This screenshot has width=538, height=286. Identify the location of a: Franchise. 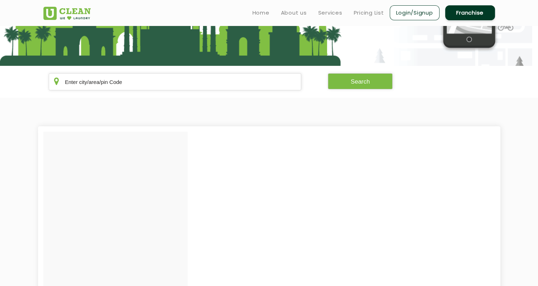
(470, 13).